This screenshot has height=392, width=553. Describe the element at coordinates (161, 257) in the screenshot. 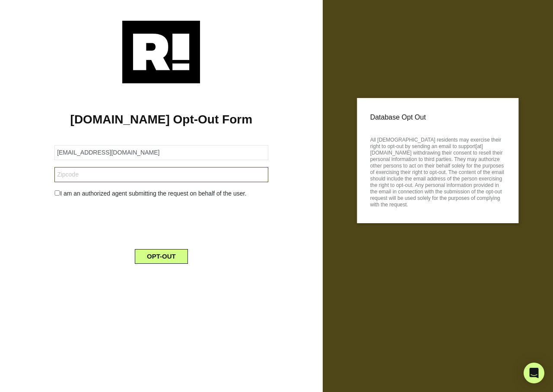

I see `button: OPT-OUT` at that location.